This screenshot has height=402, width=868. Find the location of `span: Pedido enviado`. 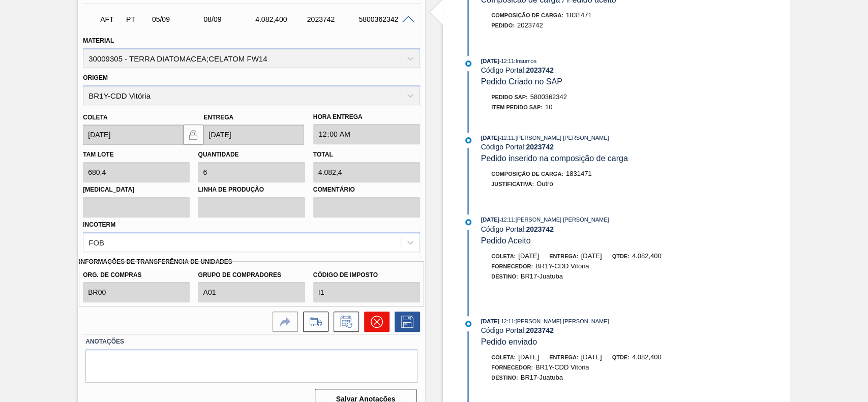

span: Pedido enviado is located at coordinates (509, 342).